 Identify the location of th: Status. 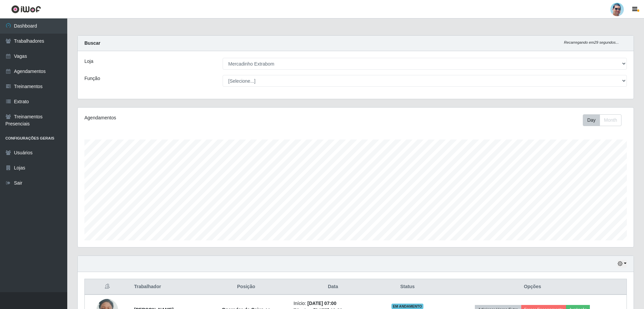
(407, 287).